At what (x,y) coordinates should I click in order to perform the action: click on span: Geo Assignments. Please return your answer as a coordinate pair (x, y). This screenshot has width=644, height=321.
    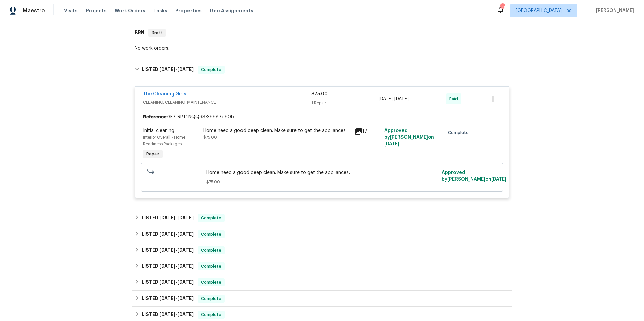
    Looking at the image, I should click on (231, 11).